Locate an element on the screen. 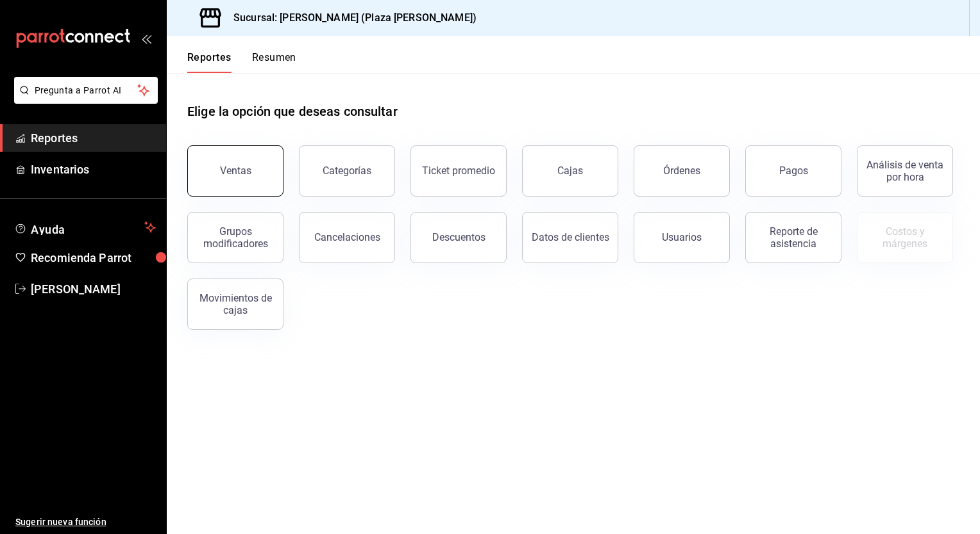  button: Grupos modificadores is located at coordinates (236, 237).